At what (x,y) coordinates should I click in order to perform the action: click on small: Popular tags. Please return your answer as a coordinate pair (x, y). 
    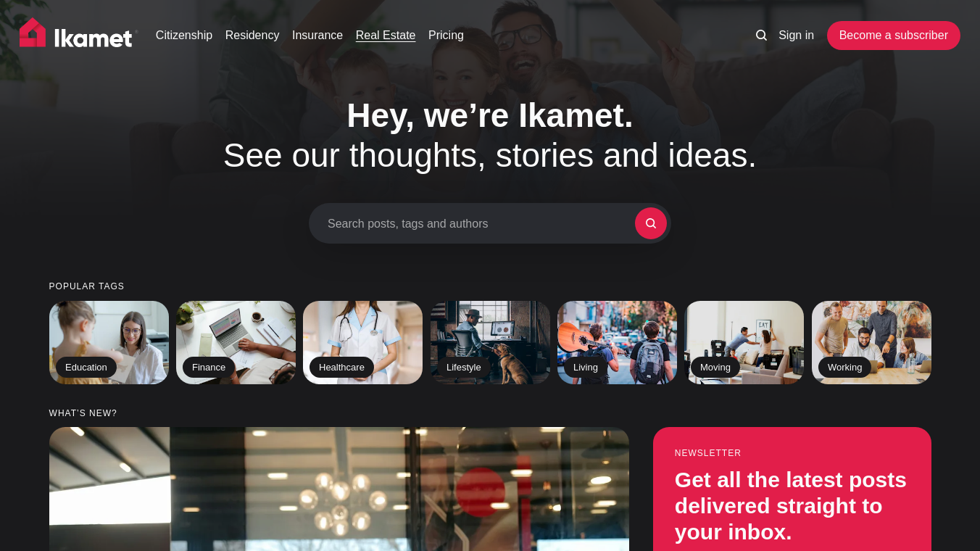
    Looking at the image, I should click on (490, 287).